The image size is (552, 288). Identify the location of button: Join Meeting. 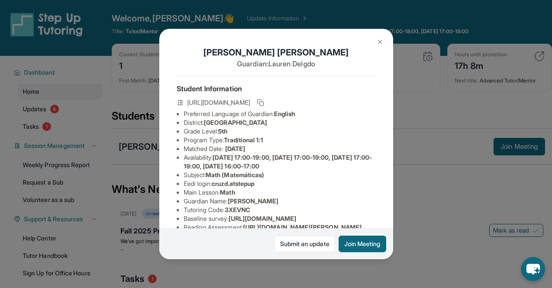
(362, 244).